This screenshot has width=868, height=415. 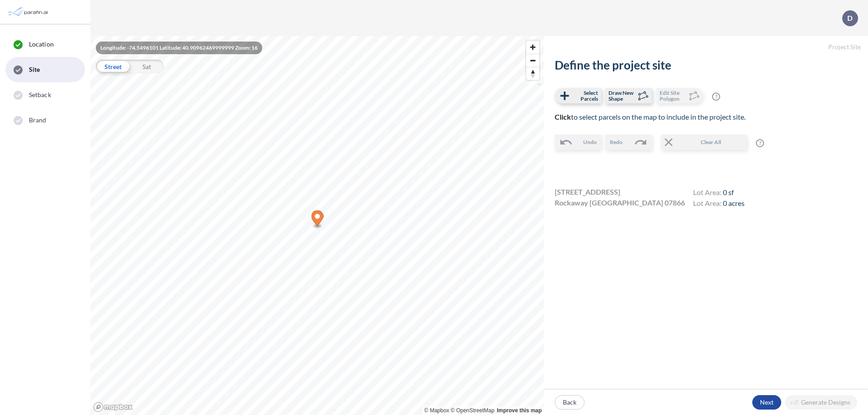 I want to click on div: Map marker, so click(x=317, y=220).